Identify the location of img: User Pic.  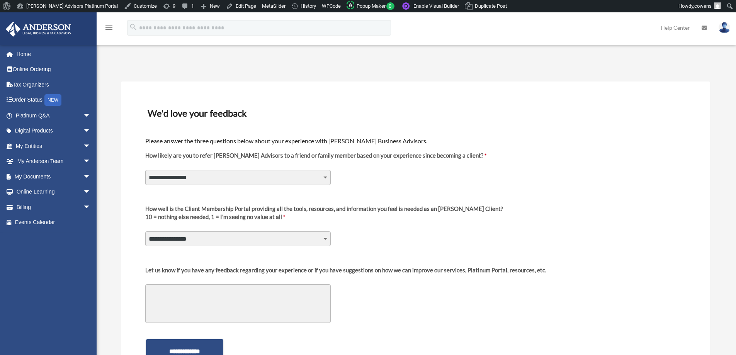
(724, 27).